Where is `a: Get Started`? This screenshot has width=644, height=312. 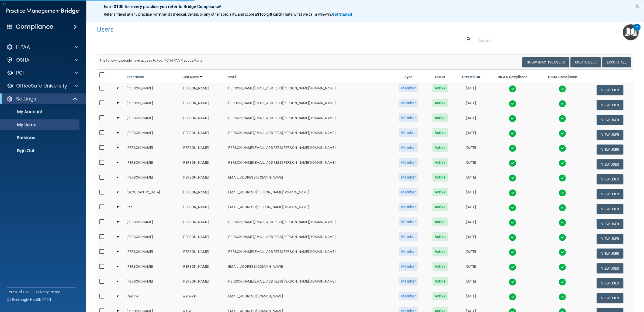
a: Get Started is located at coordinates (342, 14).